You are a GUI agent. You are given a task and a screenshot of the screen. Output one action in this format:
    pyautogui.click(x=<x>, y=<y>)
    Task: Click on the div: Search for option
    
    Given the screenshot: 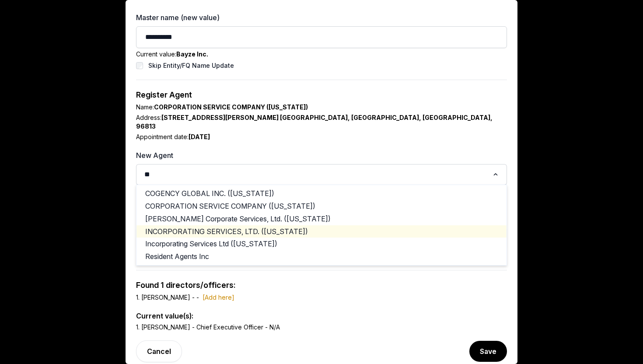 What is the action you would take?
    pyautogui.click(x=322, y=175)
    